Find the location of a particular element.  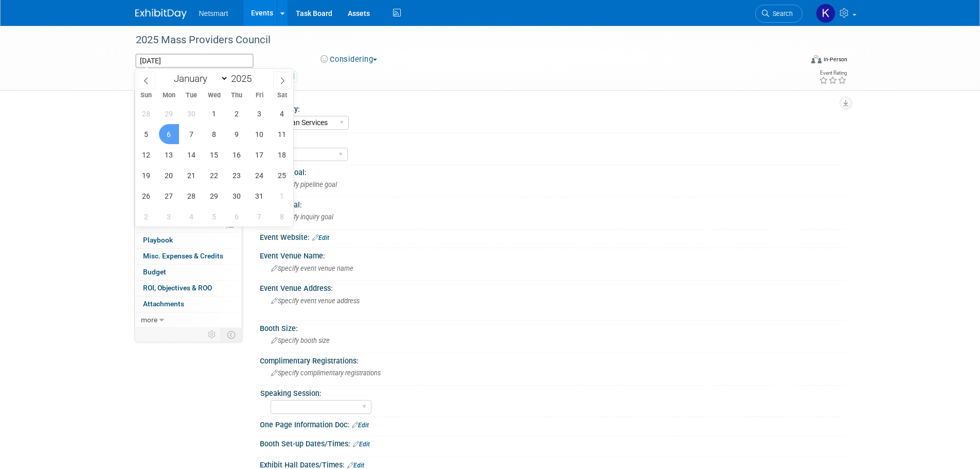

span: October 26, 2025 is located at coordinates (146, 195).